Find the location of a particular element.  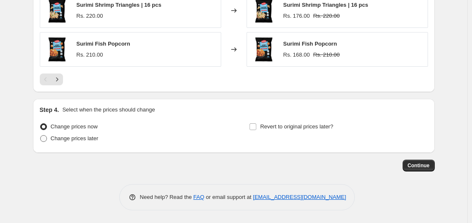

nav: Pagination is located at coordinates (51, 79).